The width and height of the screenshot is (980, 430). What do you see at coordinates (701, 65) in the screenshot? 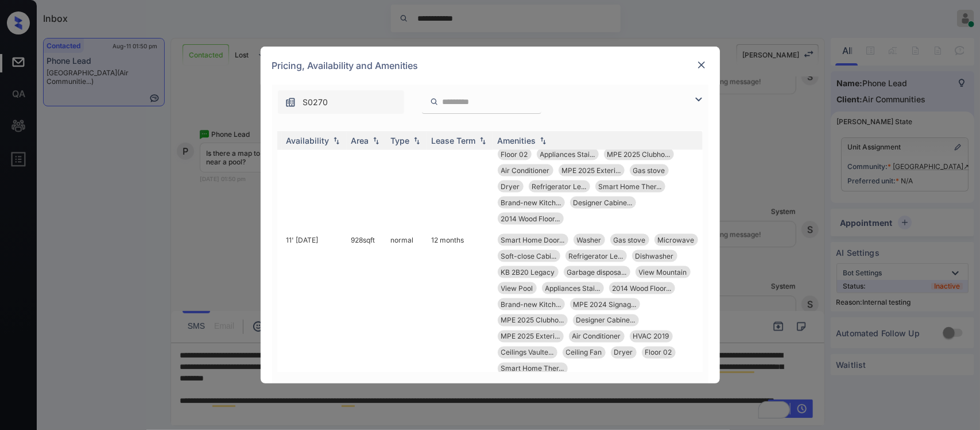
I see `img: close` at bounding box center [701, 65].